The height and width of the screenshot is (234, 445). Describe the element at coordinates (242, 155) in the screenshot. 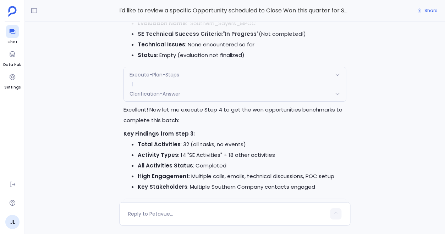

I see `li: : 14 "SE Activities" + 18 other activities` at that location.